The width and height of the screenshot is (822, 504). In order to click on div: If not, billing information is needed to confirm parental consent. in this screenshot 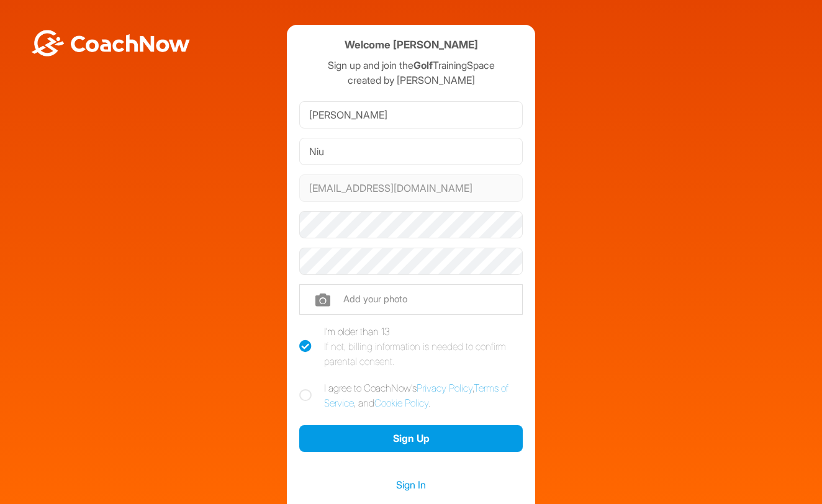, I will do `click(424, 354)`.